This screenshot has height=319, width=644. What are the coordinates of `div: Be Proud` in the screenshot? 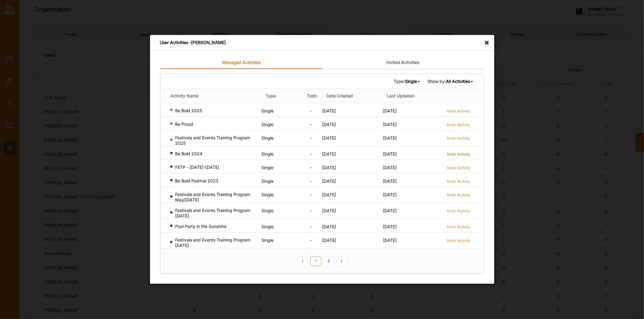 It's located at (214, 124).